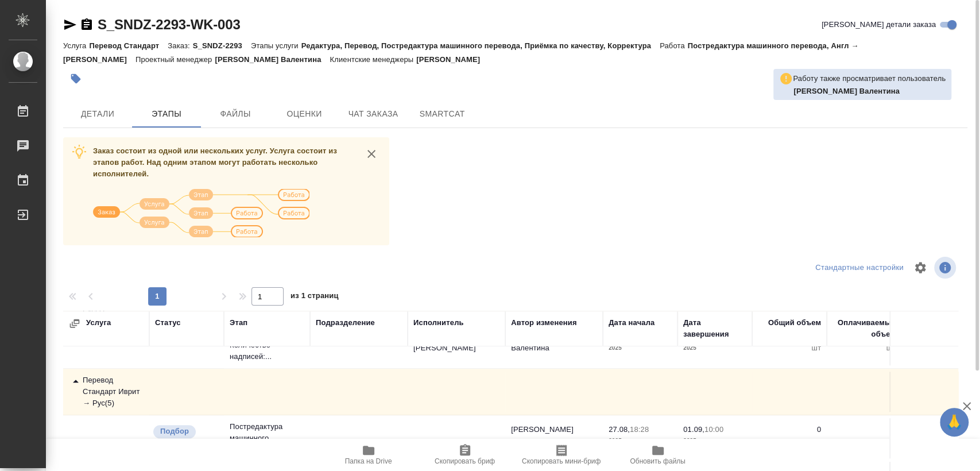  I want to click on p: Перевод Стандарт, so click(128, 45).